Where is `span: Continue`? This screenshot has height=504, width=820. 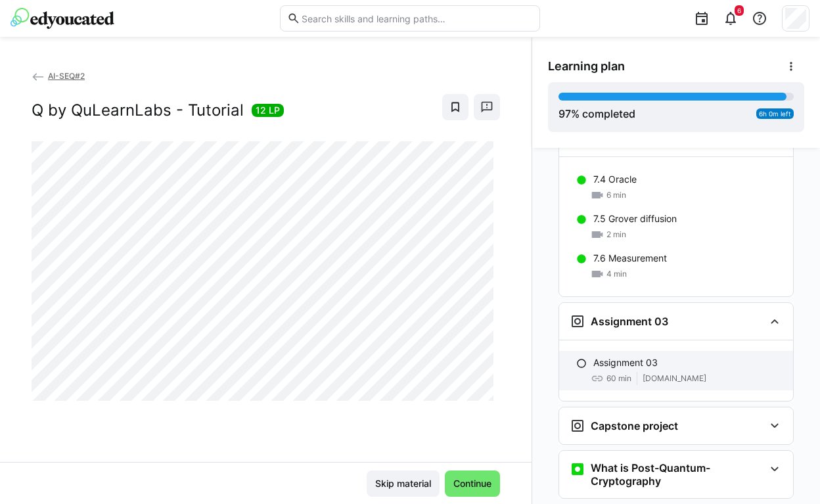 span: Continue is located at coordinates (472, 483).